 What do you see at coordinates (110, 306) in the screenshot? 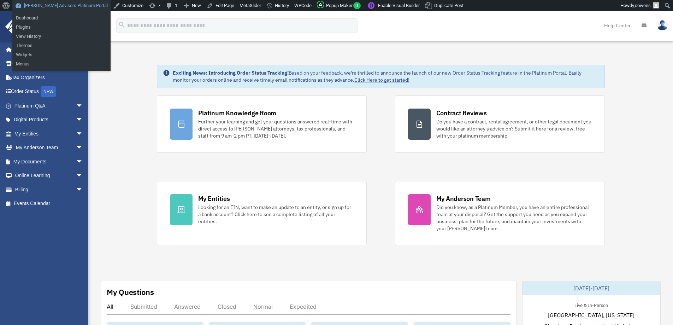
I see `div: All` at bounding box center [110, 306].